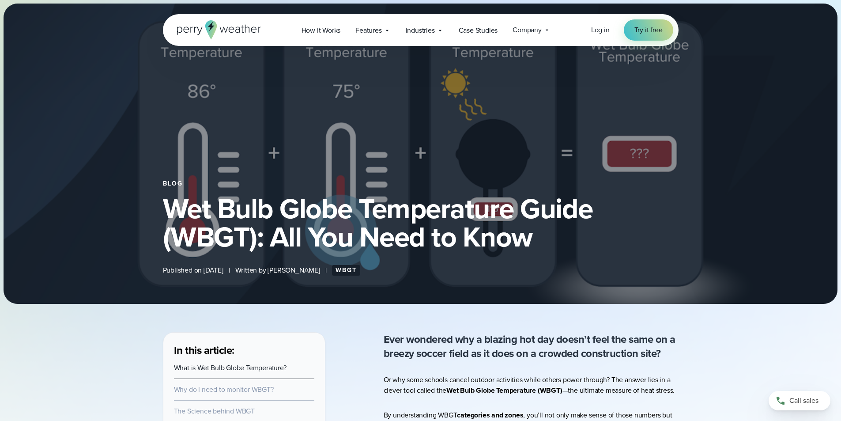  What do you see at coordinates (478, 30) in the screenshot?
I see `span: Case Studies` at bounding box center [478, 30].